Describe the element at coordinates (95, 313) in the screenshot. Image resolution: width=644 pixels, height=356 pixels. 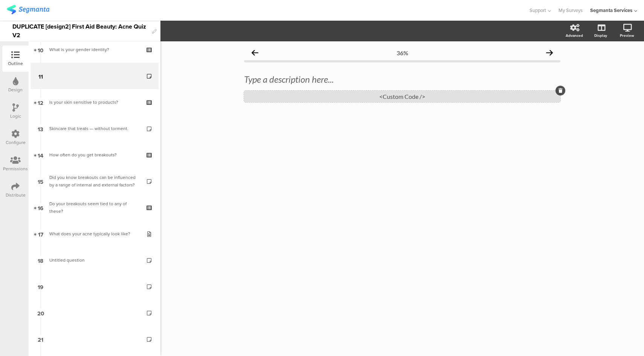
I see `a: 20` at that location.